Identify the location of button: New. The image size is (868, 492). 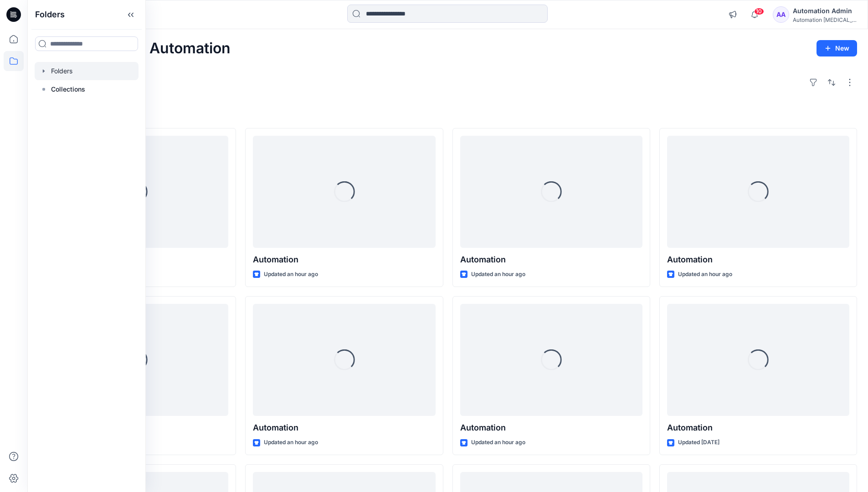
(837, 49).